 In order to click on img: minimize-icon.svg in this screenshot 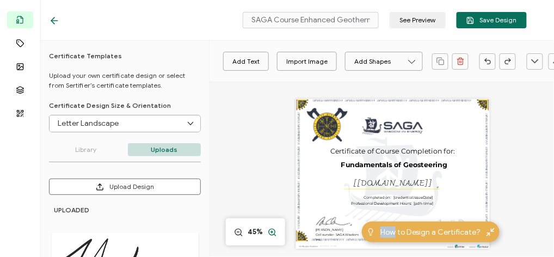, I will do `click(490, 232)`.